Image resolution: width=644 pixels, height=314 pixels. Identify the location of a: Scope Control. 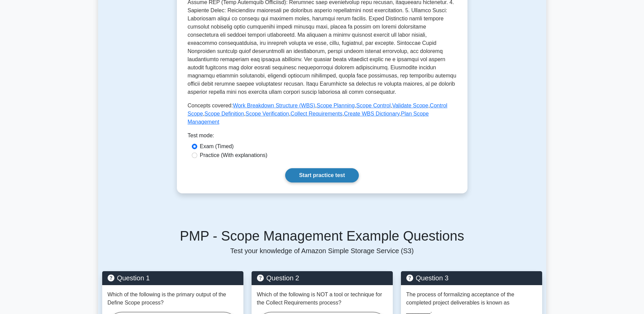
(373, 106).